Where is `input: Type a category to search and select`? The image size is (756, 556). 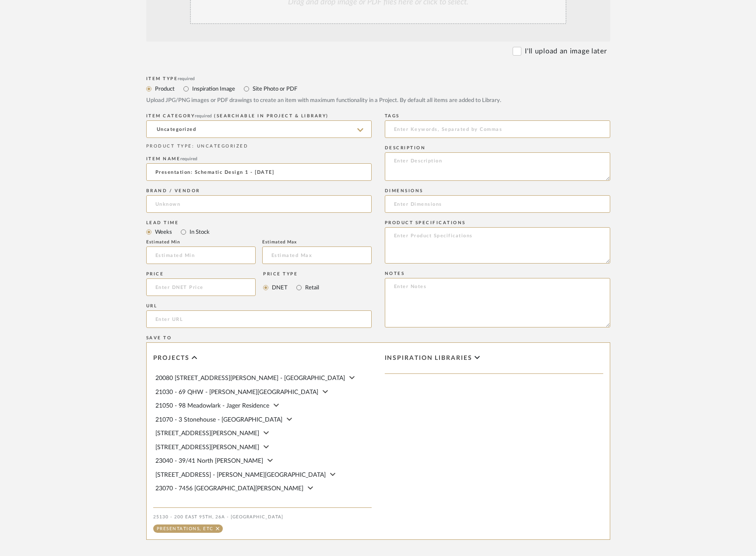 input: Type a category to search and select is located at coordinates (259, 129).